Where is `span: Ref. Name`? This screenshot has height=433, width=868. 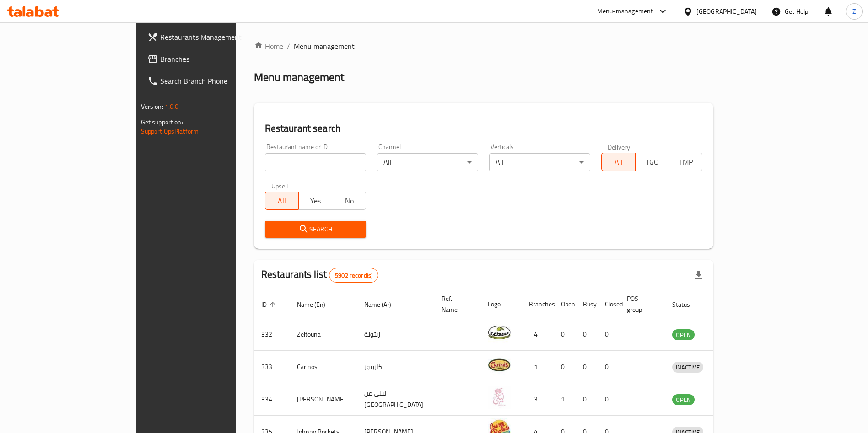
span: Ref. Name is located at coordinates (455, 305).